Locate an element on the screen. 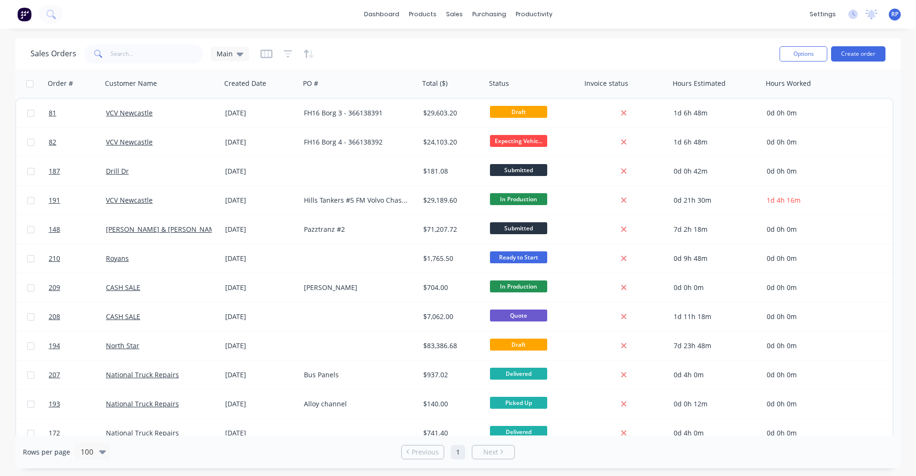 This screenshot has height=476, width=916. button: Options is located at coordinates (803, 54).